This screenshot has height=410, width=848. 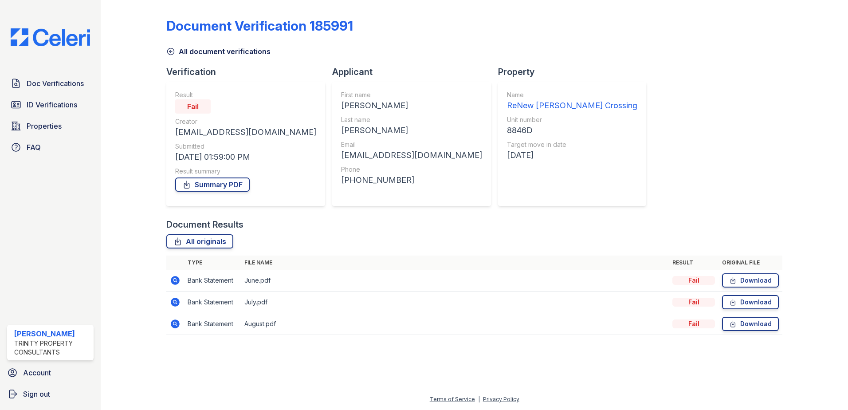 What do you see at coordinates (212, 262) in the screenshot?
I see `th: Type` at bounding box center [212, 262].